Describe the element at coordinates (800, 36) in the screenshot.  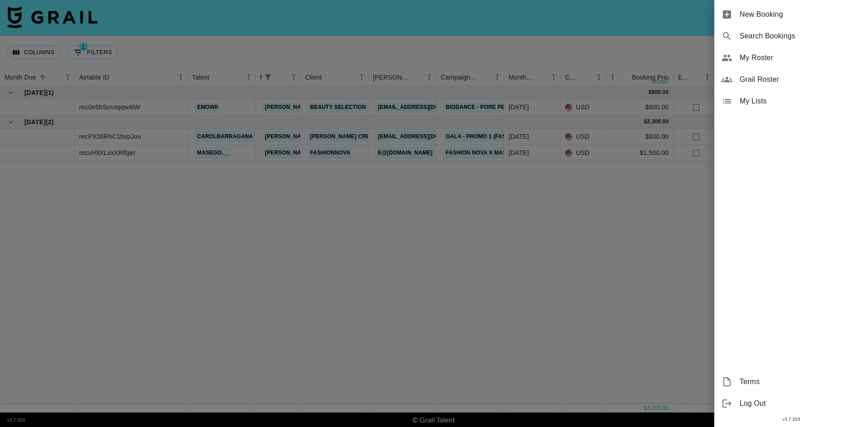
I see `span: Search Bookings` at that location.